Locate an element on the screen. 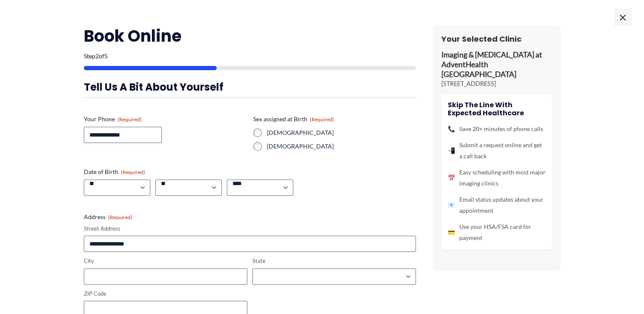 Image resolution: width=644 pixels, height=314 pixels. span: 2 is located at coordinates (97, 56).